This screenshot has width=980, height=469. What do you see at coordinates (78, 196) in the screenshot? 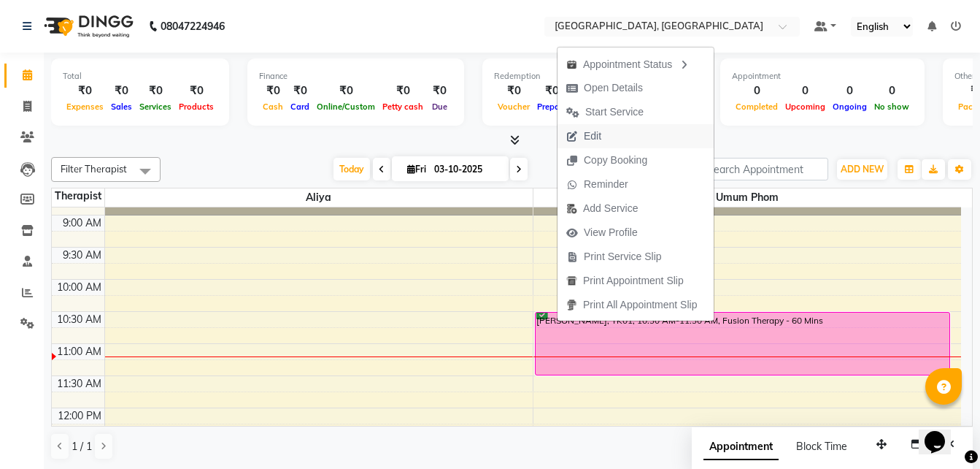
I see `div: Therapist` at bounding box center [78, 196].